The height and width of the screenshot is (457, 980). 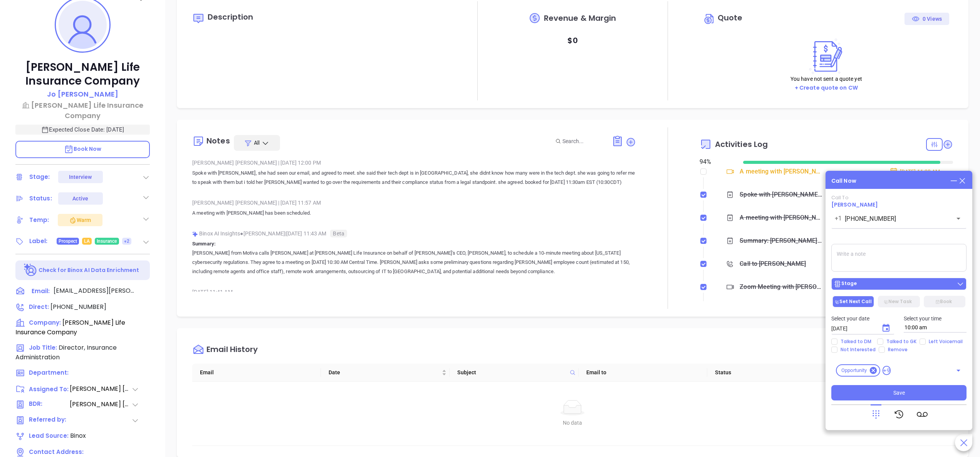 What do you see at coordinates (863, 319) in the screenshot?
I see `p: Select your date` at bounding box center [863, 319].